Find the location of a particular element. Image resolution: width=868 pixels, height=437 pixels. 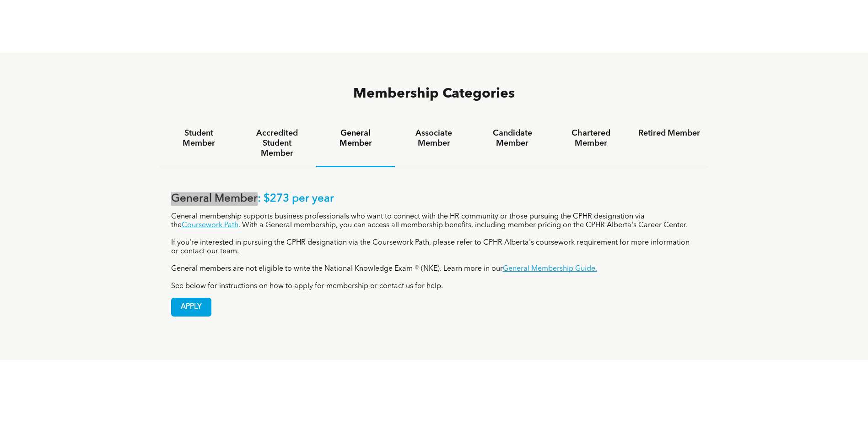

a: Coursework Path is located at coordinates (211, 225).